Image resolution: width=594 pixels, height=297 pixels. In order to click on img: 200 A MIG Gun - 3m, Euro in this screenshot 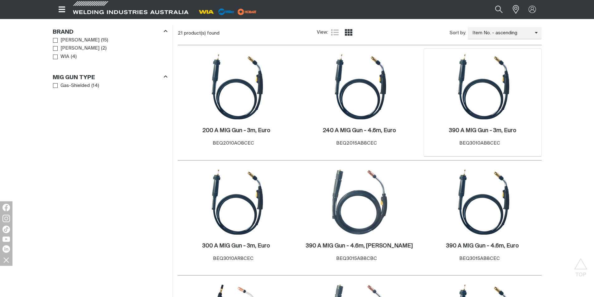, I will do `click(236, 87)`.